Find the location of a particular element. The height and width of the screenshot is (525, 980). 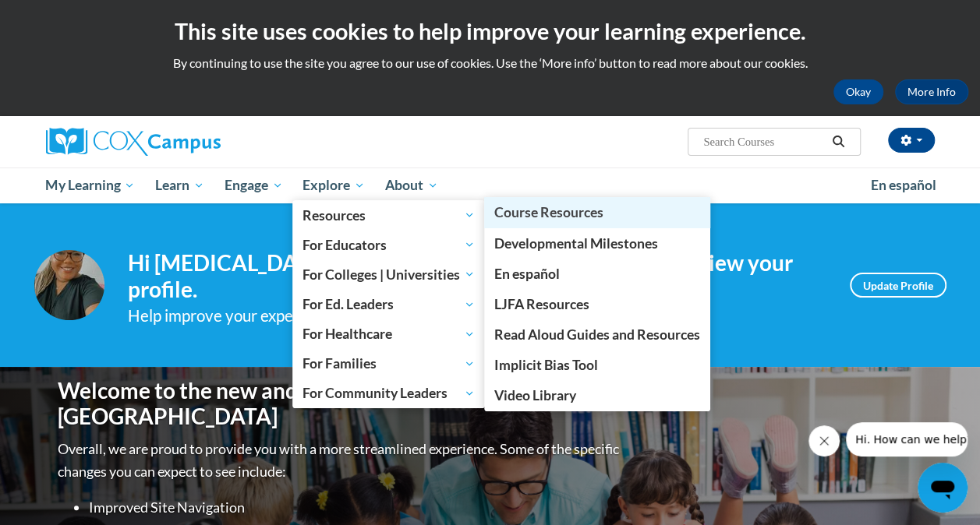

span: For Educators is located at coordinates (388, 245).